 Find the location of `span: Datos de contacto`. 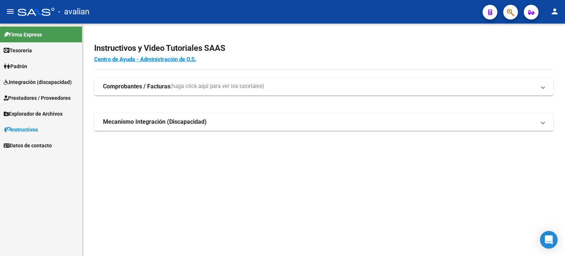

span: Datos de contacto is located at coordinates (28, 145).